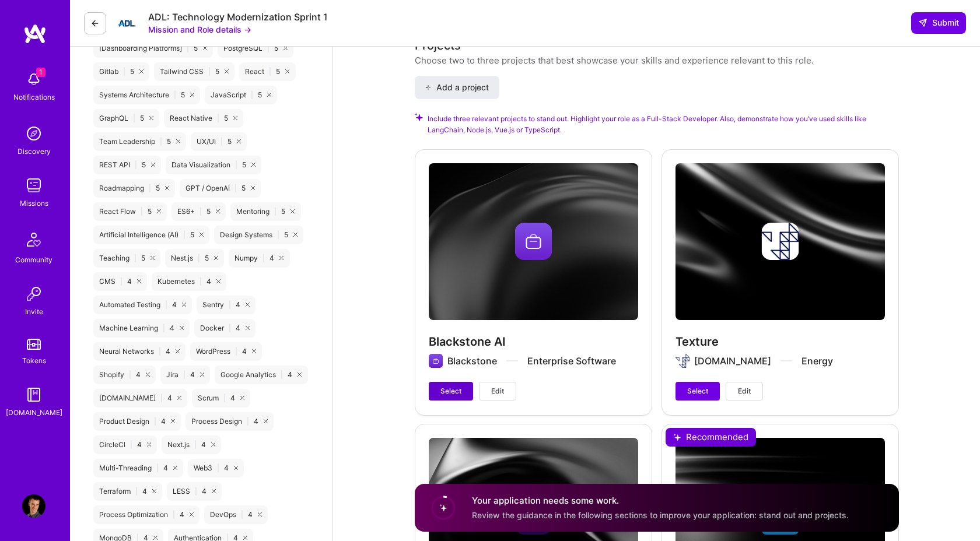  I want to click on div: Gitlab 5, so click(121, 71).